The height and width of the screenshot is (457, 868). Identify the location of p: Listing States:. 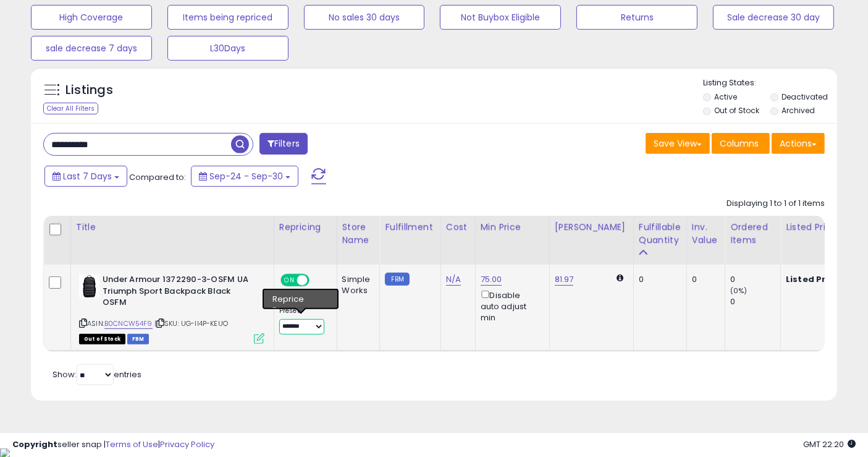
(770, 83).